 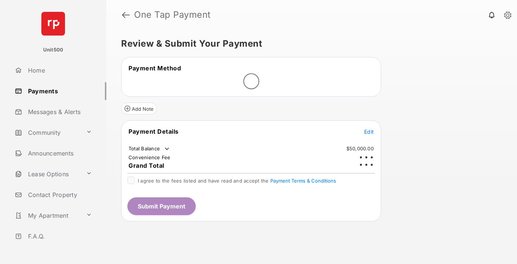 What do you see at coordinates (155, 68) in the screenshot?
I see `span: Payment Method` at bounding box center [155, 68].